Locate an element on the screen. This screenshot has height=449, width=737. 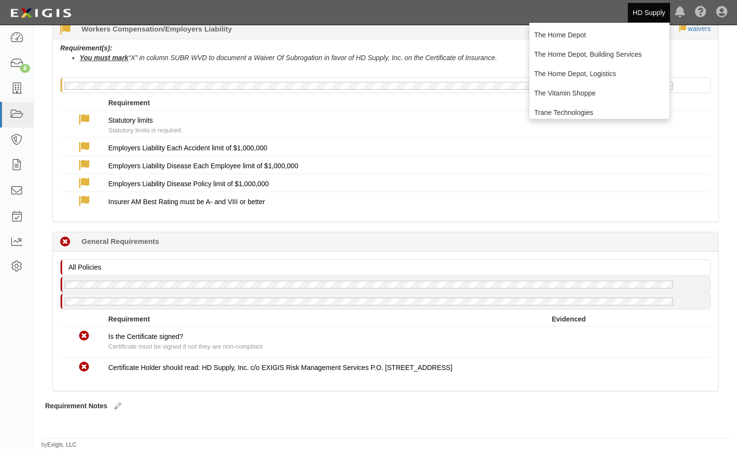
span: Employers Liability Disease Policy limit of $1,000,000 is located at coordinates (188, 184).